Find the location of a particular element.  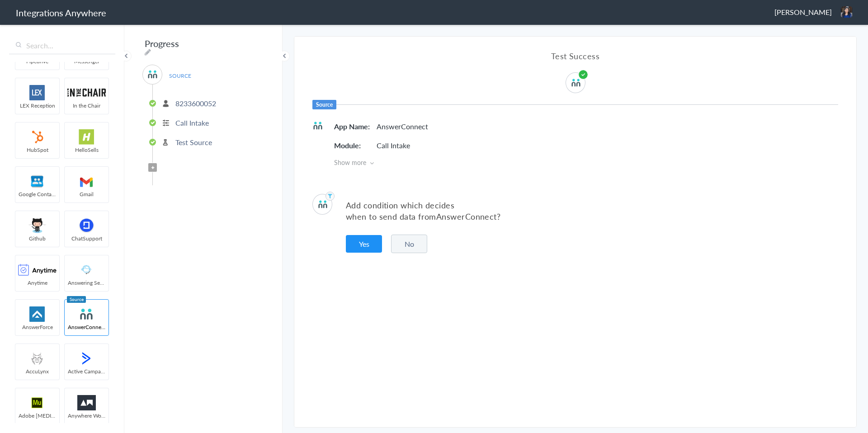

img: googleContact_logo.png is located at coordinates (37, 181).